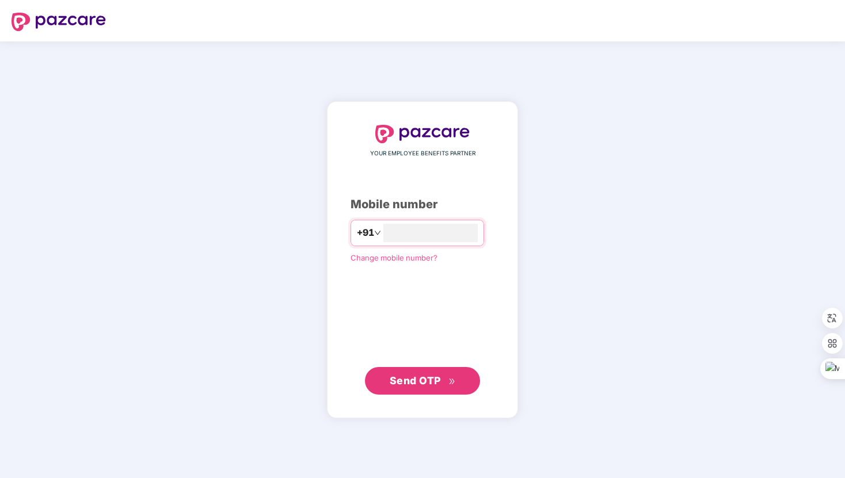 The image size is (845, 478). I want to click on a: Change mobile number?, so click(394, 258).